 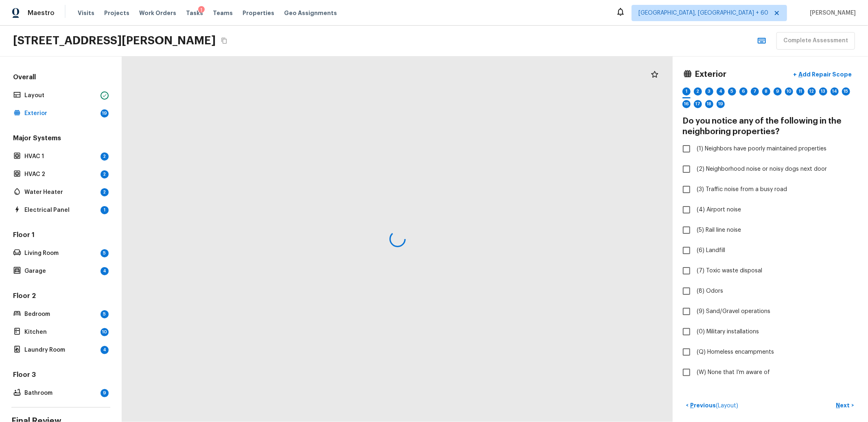 What do you see at coordinates (834, 91) in the screenshot?
I see `div: 14` at bounding box center [834, 91].